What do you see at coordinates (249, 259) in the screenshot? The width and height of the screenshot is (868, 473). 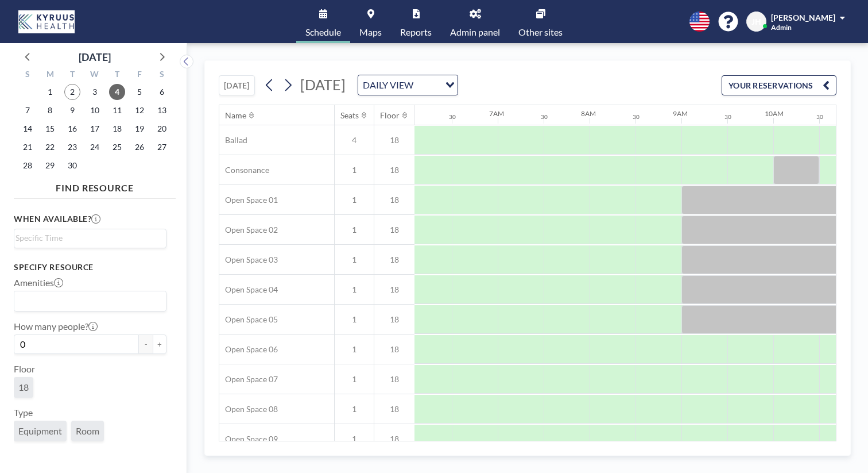 I see `span: Open Space 03` at bounding box center [249, 259].